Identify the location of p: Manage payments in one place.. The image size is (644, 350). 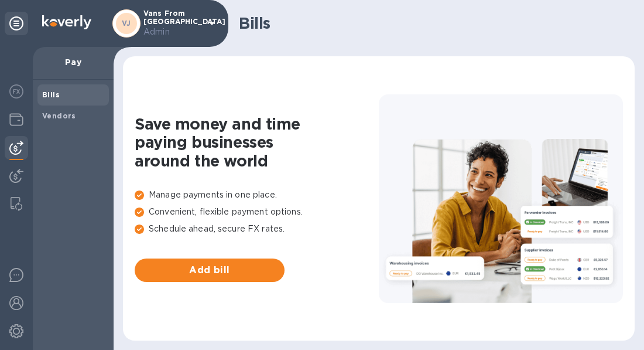
(256, 194).